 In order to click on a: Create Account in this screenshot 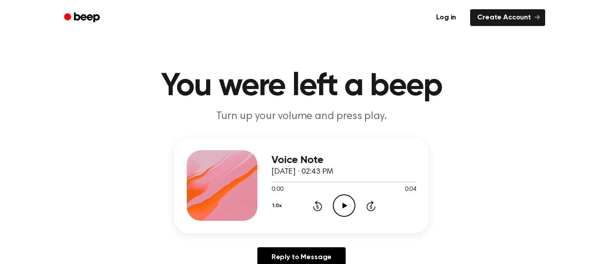, I will do `click(507, 18)`.